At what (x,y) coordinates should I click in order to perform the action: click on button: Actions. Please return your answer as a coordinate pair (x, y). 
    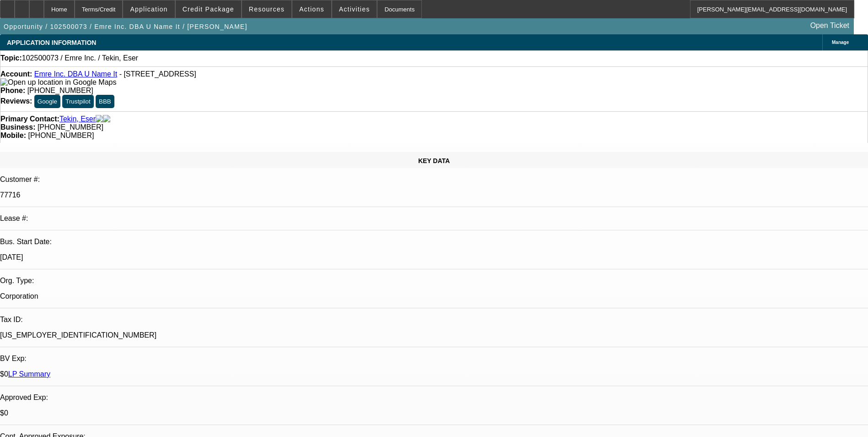
    Looking at the image, I should click on (312, 9).